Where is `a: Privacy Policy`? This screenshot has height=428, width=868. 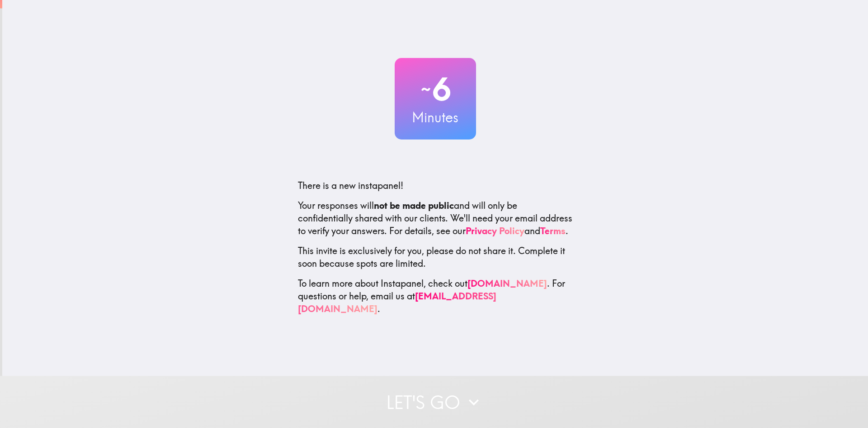
a: Privacy Policy is located at coordinates (495, 230).